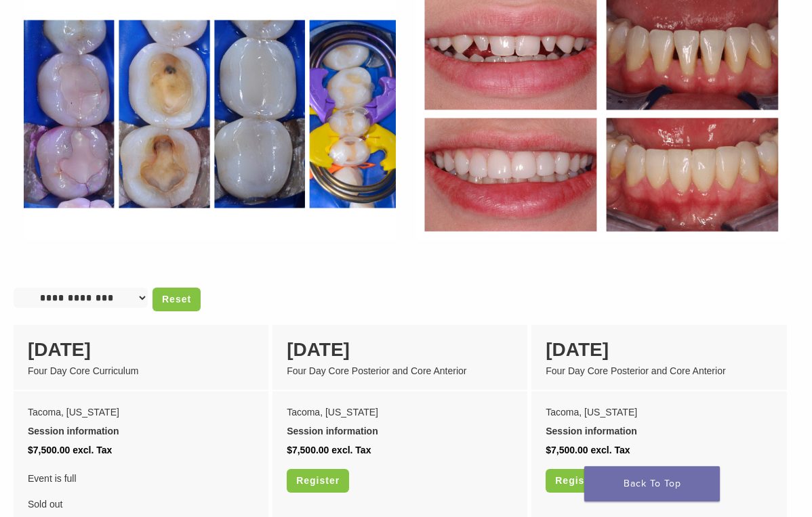 The height and width of the screenshot is (517, 812). What do you see at coordinates (141, 371) in the screenshot?
I see `div: Four Day Core Curriculum` at bounding box center [141, 371].